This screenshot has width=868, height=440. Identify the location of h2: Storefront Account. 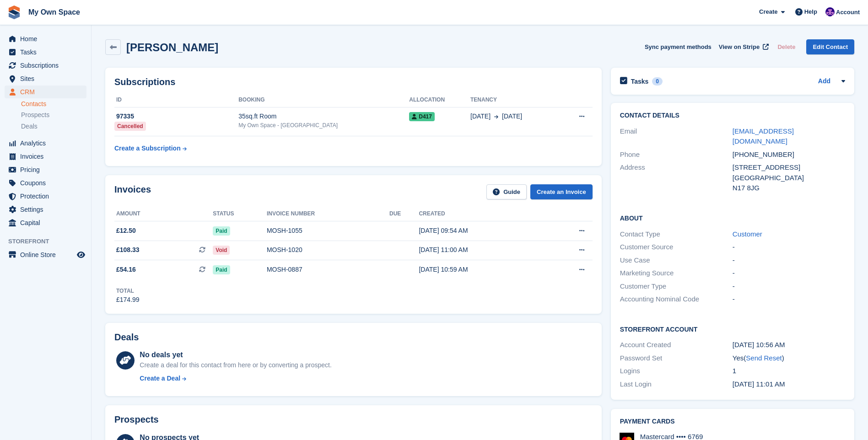
(733, 329).